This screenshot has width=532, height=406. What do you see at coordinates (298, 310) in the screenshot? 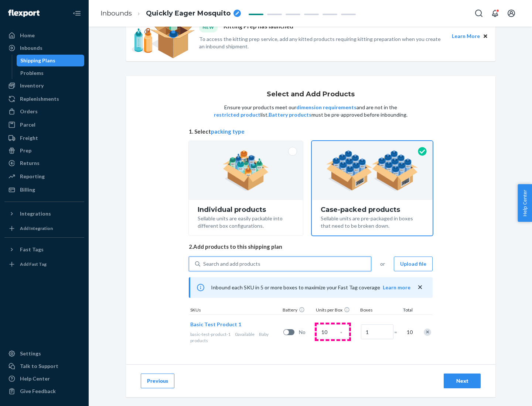
I see `div: Battery` at bounding box center [298, 310].